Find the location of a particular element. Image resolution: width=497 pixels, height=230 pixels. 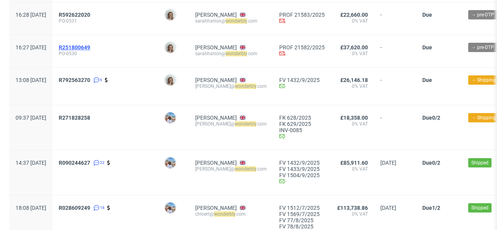

a: PROF 21582/2025 is located at coordinates (302, 47).